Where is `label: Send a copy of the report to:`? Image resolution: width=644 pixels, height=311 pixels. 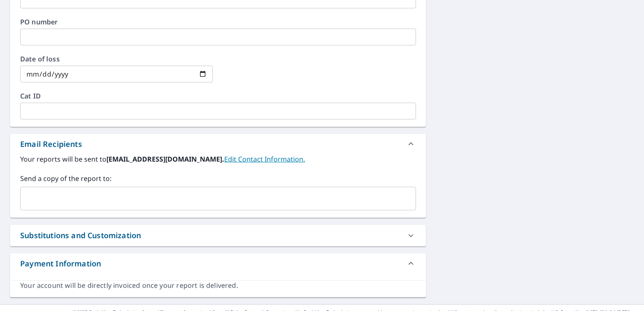 label: Send a copy of the report to: is located at coordinates (218, 178).